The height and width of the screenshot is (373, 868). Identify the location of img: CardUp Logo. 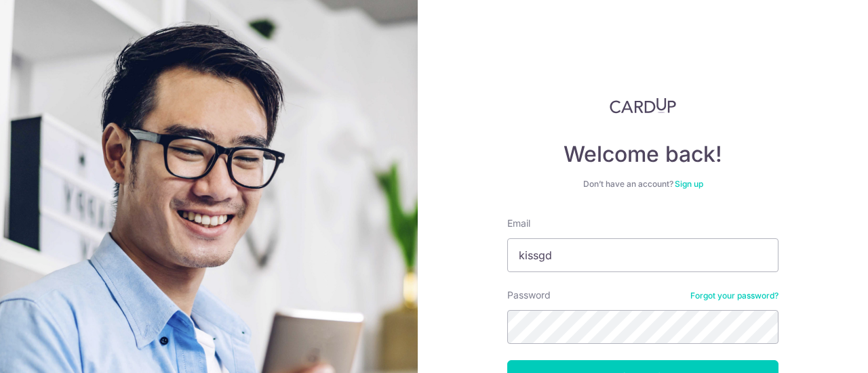
(643, 106).